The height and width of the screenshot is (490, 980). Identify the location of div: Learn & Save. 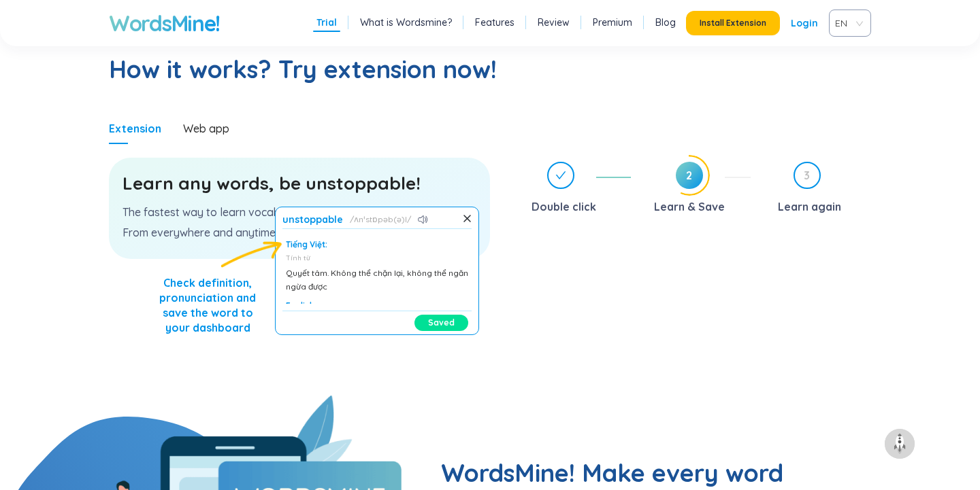
(690, 207).